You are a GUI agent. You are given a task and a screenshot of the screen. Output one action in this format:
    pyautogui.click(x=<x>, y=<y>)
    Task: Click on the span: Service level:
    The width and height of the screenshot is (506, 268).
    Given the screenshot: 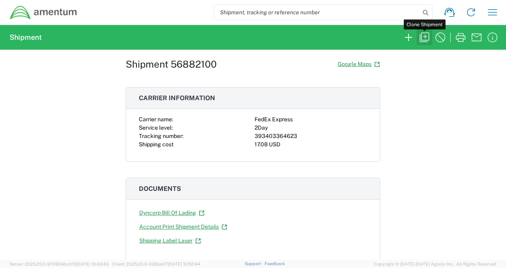 What is the action you would take?
    pyautogui.click(x=156, y=128)
    